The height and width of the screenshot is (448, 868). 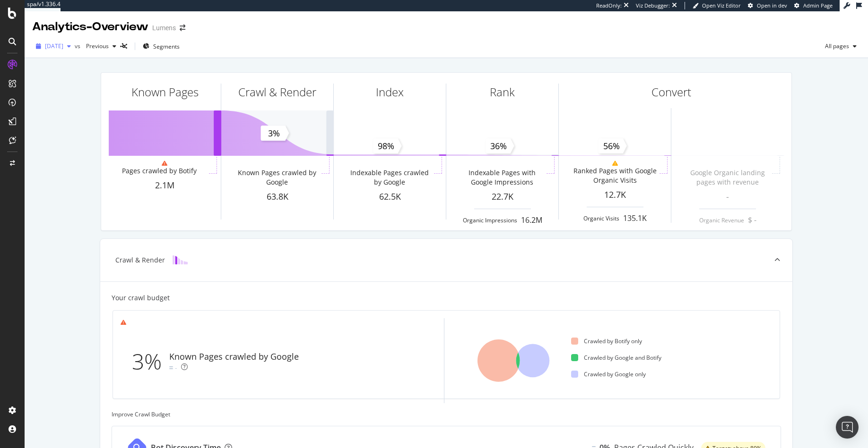 What do you see at coordinates (54, 46) in the screenshot?
I see `span: 2025 Aug. 3rd` at bounding box center [54, 46].